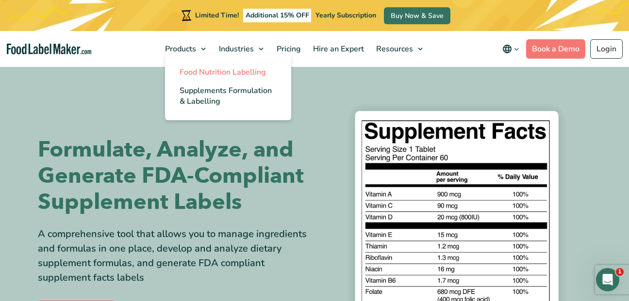 The height and width of the screenshot is (301, 629). Describe the element at coordinates (619, 272) in the screenshot. I see `span: 1` at that location.